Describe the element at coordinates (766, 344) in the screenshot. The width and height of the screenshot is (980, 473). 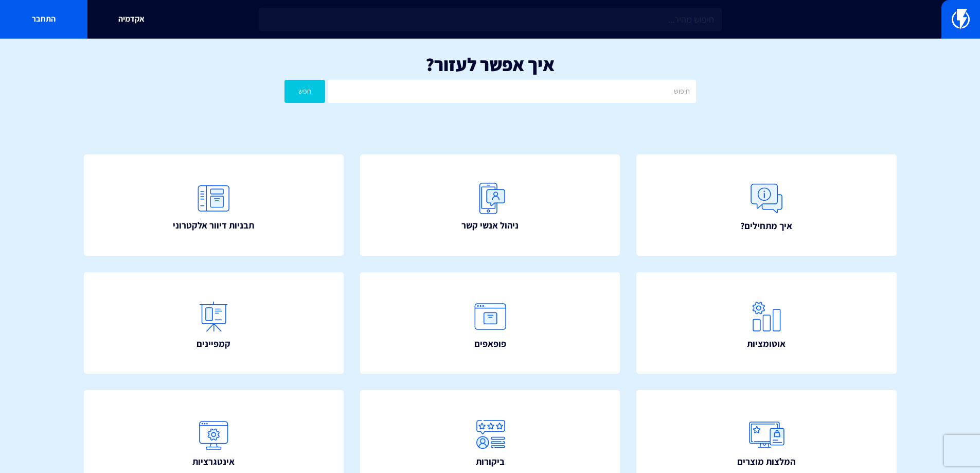
I see `span: אוטומציות` at that location.